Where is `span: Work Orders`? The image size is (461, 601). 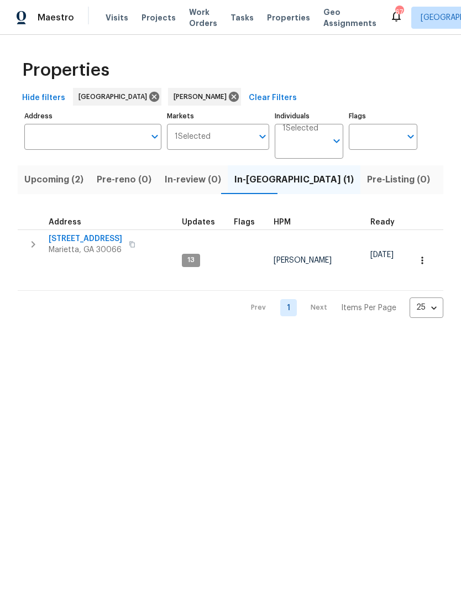
span: Work Orders is located at coordinates (203, 18).